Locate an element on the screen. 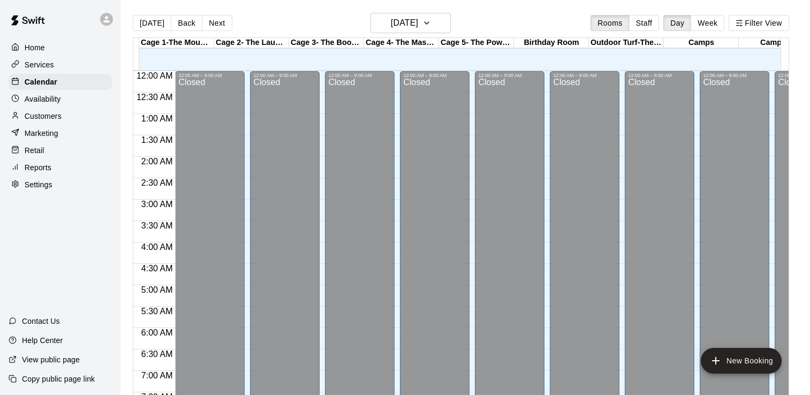  div: Settings is located at coordinates (60, 185).